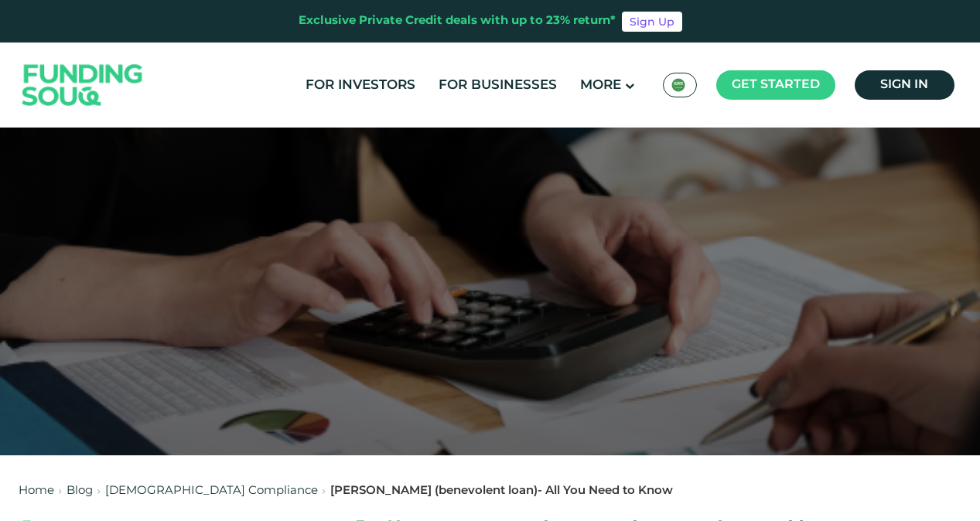 The image size is (980, 521). What do you see at coordinates (904, 85) in the screenshot?
I see `a: Sign in` at bounding box center [904, 85].